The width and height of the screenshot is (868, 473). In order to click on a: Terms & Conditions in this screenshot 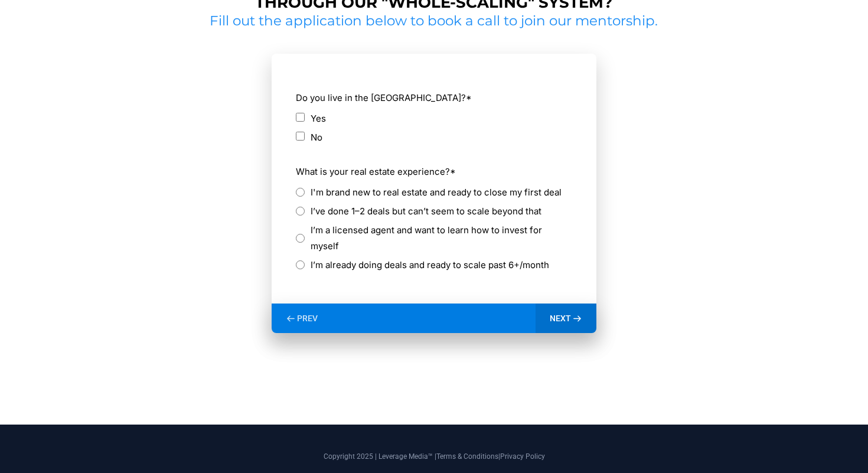, I will do `click(467, 456)`.